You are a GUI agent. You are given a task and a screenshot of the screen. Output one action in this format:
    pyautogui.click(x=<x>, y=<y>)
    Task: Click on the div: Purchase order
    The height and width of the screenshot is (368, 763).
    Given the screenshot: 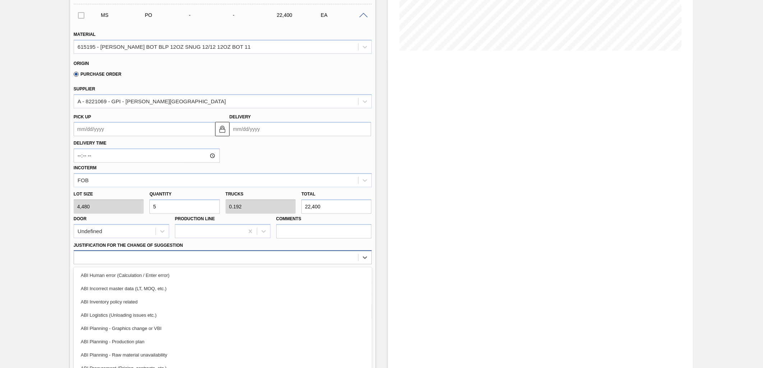 What is the action you would take?
    pyautogui.click(x=168, y=15)
    